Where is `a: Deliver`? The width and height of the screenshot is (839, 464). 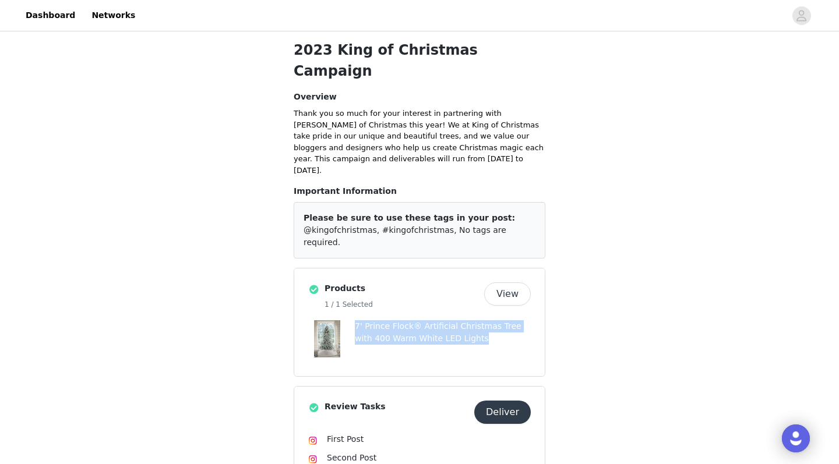
a: Deliver is located at coordinates (502, 413).